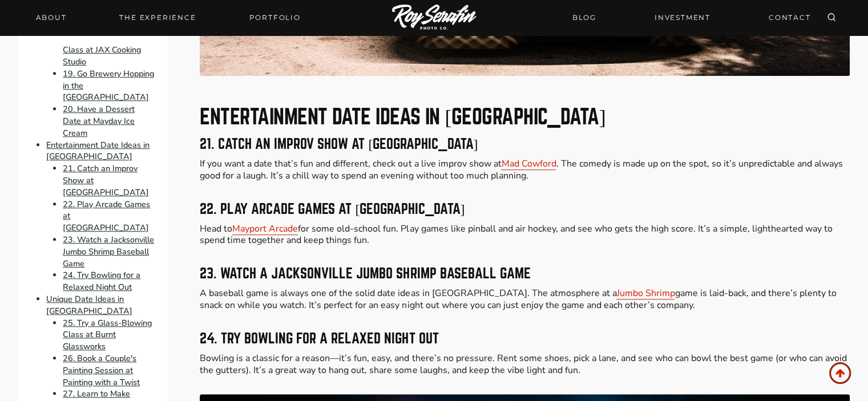 This screenshot has height=401, width=868. What do you see at coordinates (168, 17) in the screenshot?
I see `nav: Primary Navigation` at bounding box center [168, 17].